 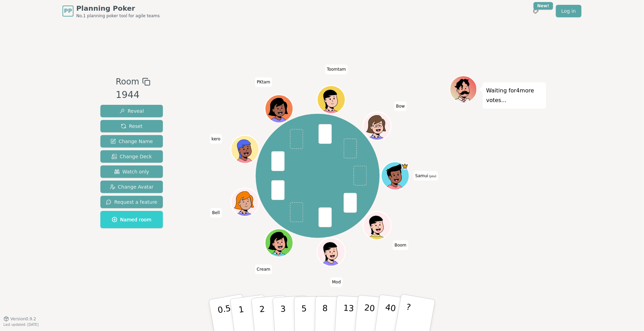 What do you see at coordinates (131, 141) in the screenshot?
I see `button: Change Name` at bounding box center [131, 141].